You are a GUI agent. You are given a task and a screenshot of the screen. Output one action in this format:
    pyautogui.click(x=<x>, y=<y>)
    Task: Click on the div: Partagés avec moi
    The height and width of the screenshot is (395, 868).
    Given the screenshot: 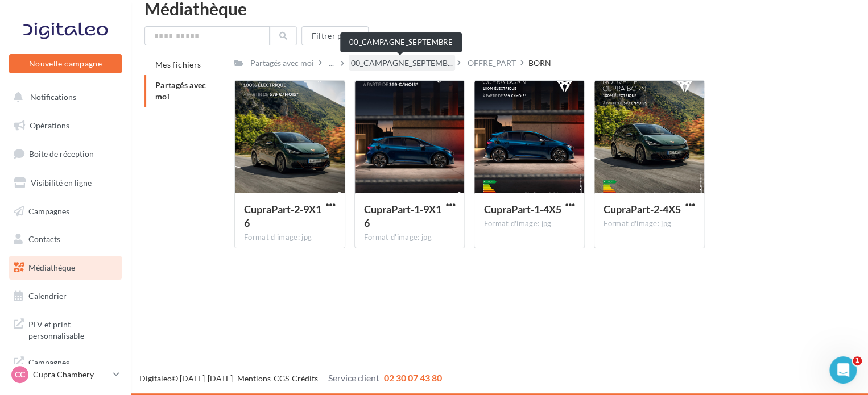 What is the action you would take?
    pyautogui.click(x=282, y=63)
    